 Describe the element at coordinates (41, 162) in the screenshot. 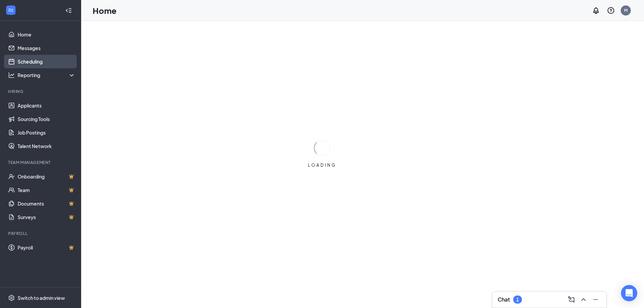

I see `div: Team Management` at that location.